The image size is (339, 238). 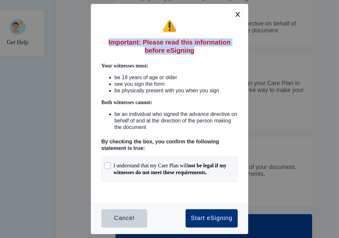 What do you see at coordinates (124, 219) in the screenshot?
I see `div: Cancel` at bounding box center [124, 219].